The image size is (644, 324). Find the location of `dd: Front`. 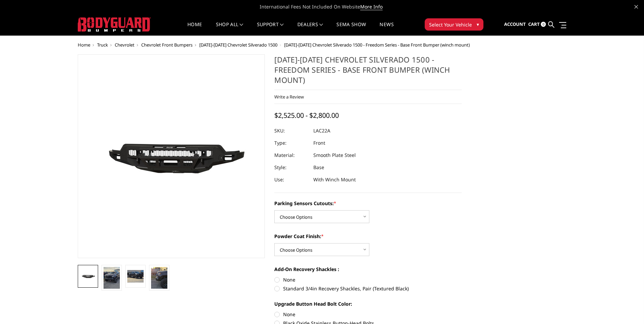

dd: Front is located at coordinates (319, 143).